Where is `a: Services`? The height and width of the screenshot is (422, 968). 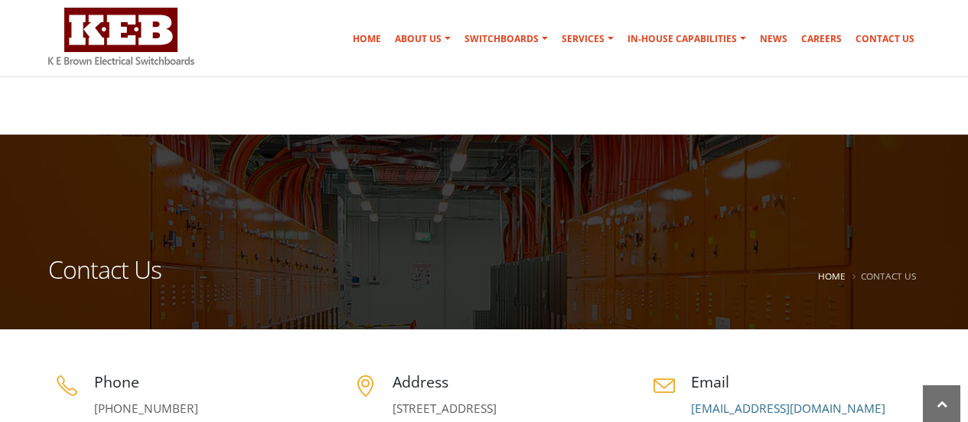 a: Services is located at coordinates (588, 39).